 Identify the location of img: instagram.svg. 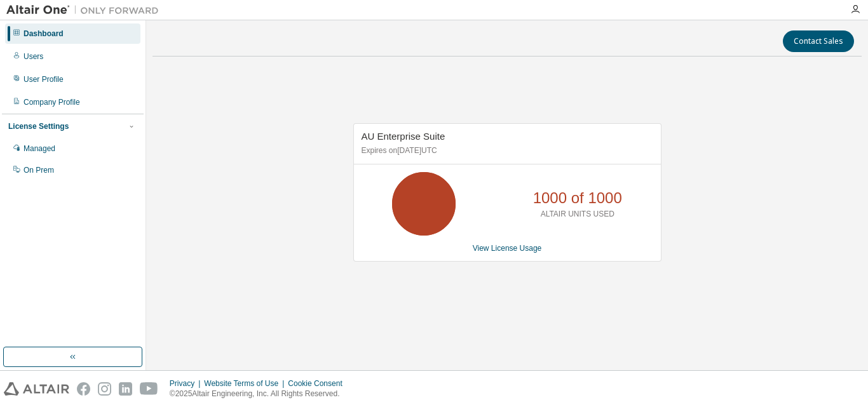
(104, 389).